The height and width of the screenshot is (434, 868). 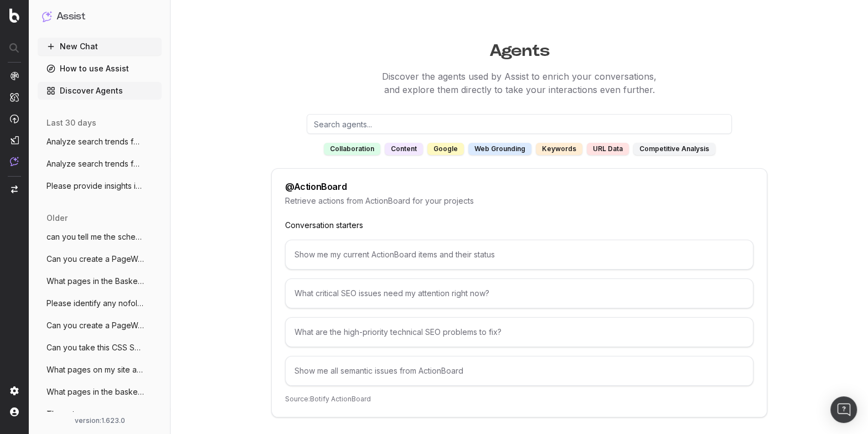 What do you see at coordinates (100, 164) in the screenshot?
I see `button: Analyze search trends for: Notre Dame fo` at bounding box center [100, 164].